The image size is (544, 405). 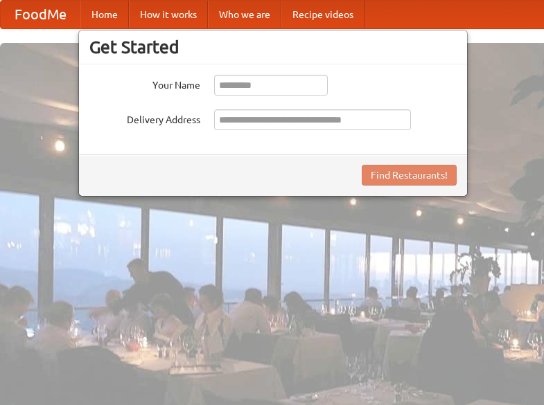 What do you see at coordinates (409, 175) in the screenshot?
I see `button: Find Restaurants!` at bounding box center [409, 175].